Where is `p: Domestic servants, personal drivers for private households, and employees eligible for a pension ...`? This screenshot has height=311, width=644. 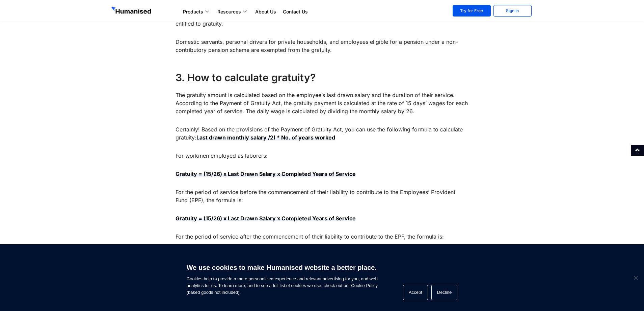
p: Domestic servants, personal drivers for private households, and employees eligible for a pension ... is located at coordinates (322, 46).